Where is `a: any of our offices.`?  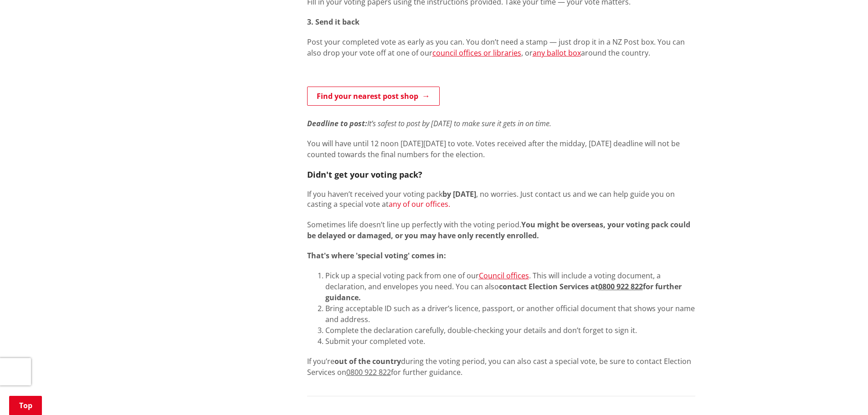
a: any of our offices. is located at coordinates (419, 204).